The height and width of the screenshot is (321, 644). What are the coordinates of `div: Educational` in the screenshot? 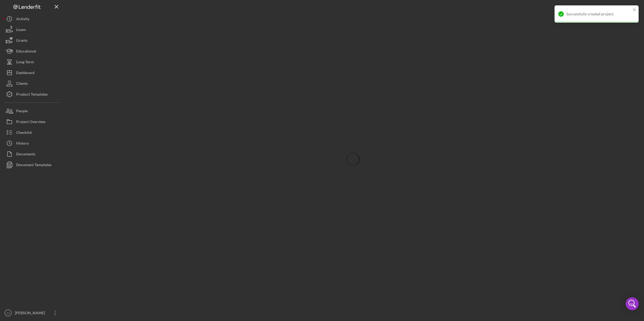 It's located at (26, 52).